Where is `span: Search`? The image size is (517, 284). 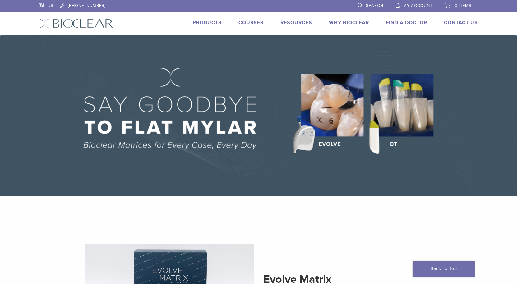 span: Search is located at coordinates (374, 6).